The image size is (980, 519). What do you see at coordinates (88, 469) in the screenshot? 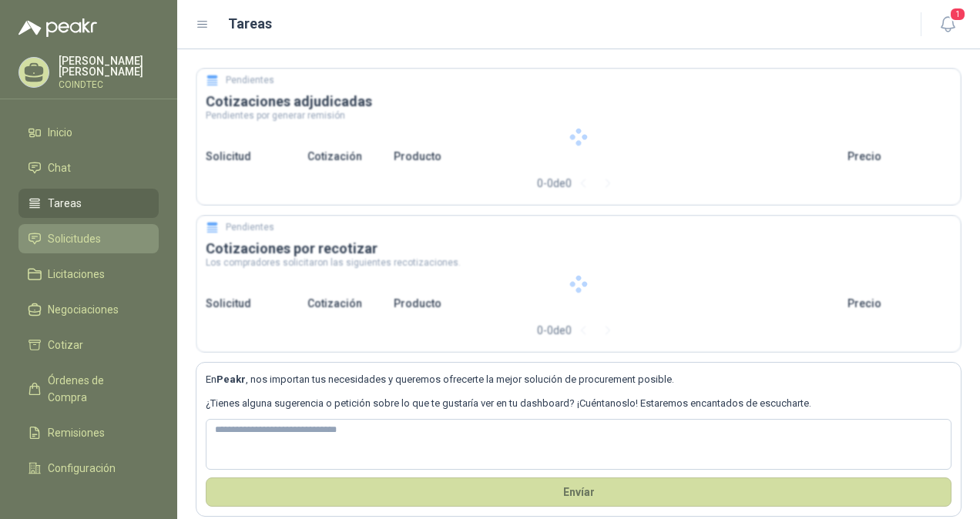
I see `a: Configuración` at bounding box center [88, 469].